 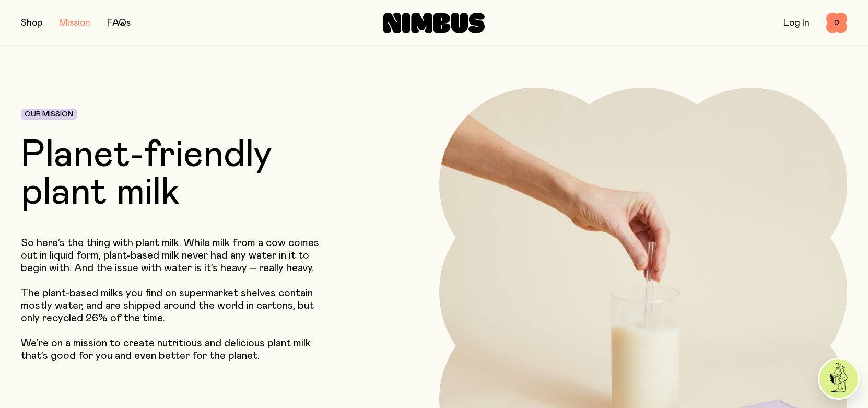 What do you see at coordinates (839, 379) in the screenshot?
I see `img: agent` at bounding box center [839, 379].